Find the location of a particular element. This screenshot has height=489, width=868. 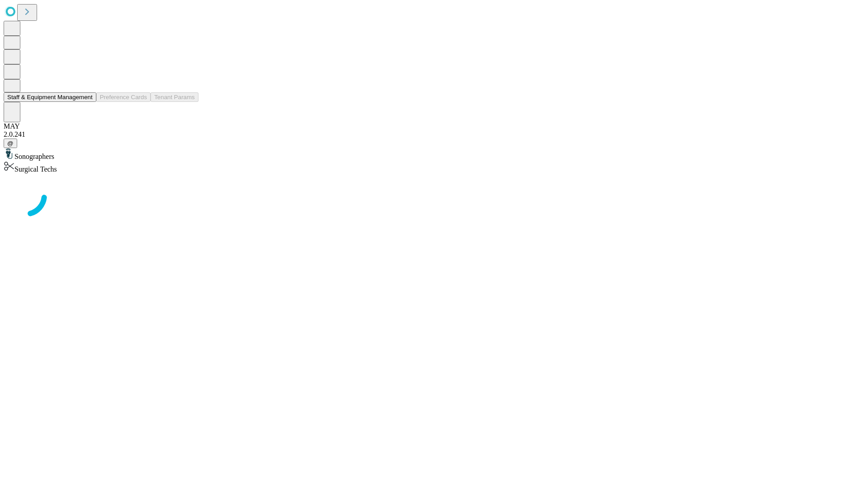

div: MAY is located at coordinates (434, 126).